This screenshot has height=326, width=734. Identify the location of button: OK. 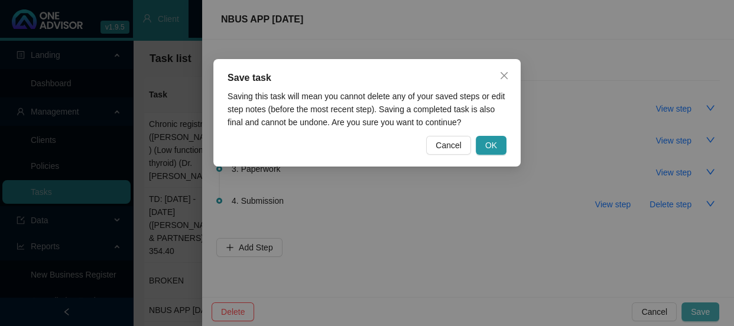
(491, 145).